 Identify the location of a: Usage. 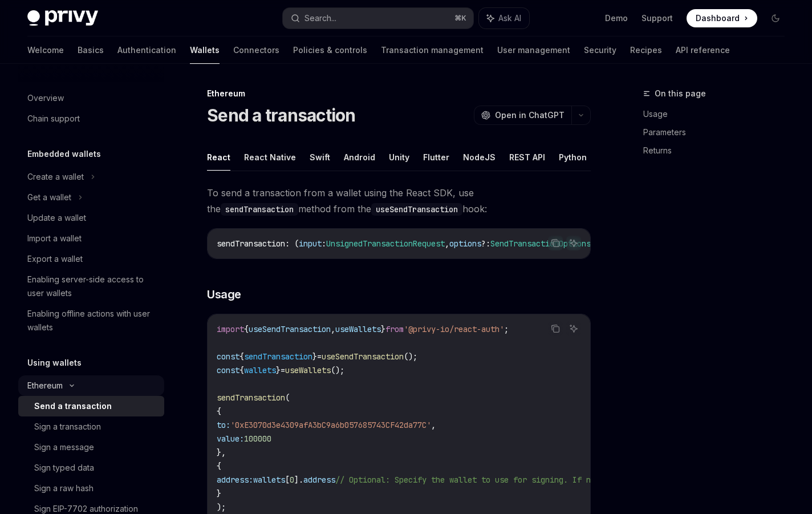
(718, 114).